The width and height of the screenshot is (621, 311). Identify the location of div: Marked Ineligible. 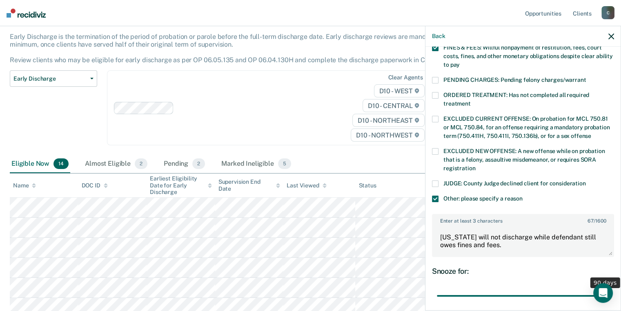
(256, 164).